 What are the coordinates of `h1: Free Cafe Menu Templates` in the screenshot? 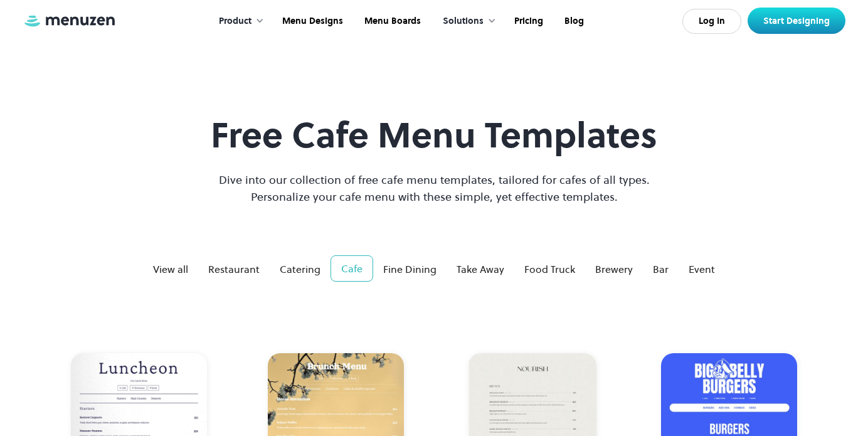 It's located at (434, 135).